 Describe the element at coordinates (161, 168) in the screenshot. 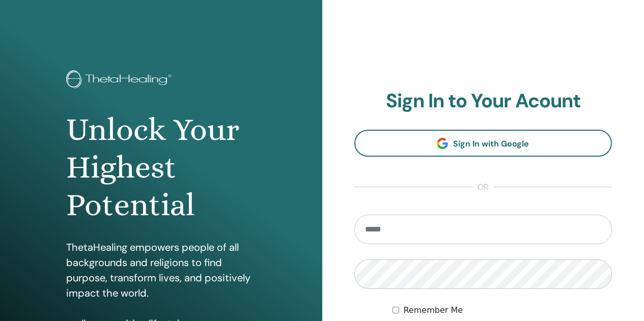

I see `h1: Unlock Your Highest Potential` at that location.